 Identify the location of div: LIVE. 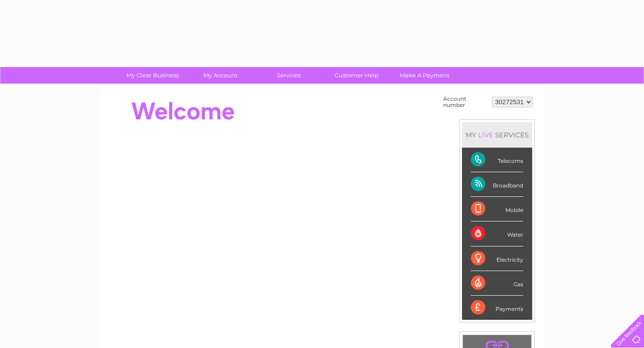
(486, 135).